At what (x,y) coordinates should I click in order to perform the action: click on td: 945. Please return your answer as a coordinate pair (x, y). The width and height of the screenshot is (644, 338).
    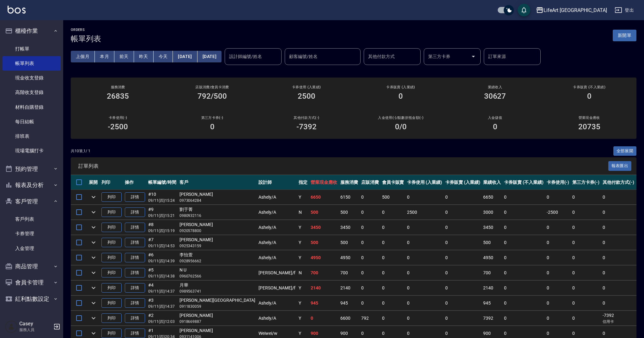
    Looking at the image, I should click on (349, 303).